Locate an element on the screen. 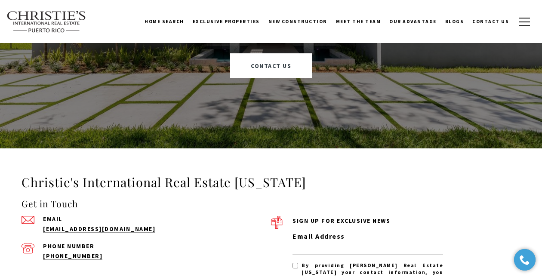 This screenshot has height=277, width=542. span: Our Advantage is located at coordinates (413, 21).